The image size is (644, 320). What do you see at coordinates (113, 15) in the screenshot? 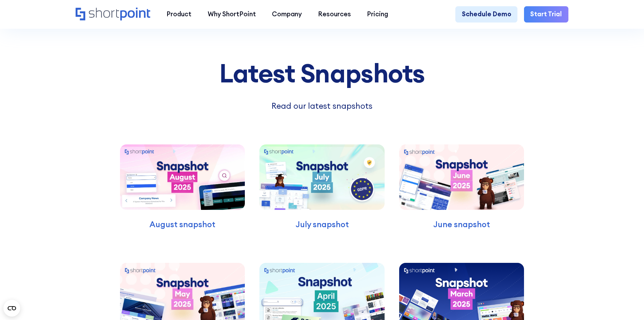
I see `a: Home` at bounding box center [113, 15].